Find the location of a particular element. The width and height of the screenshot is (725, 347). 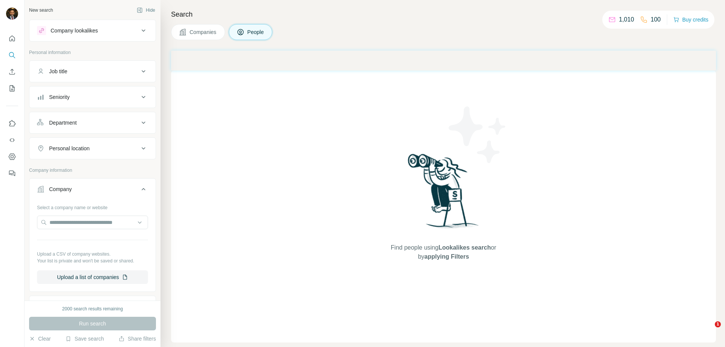

button: Use Surfe API is located at coordinates (12, 140).